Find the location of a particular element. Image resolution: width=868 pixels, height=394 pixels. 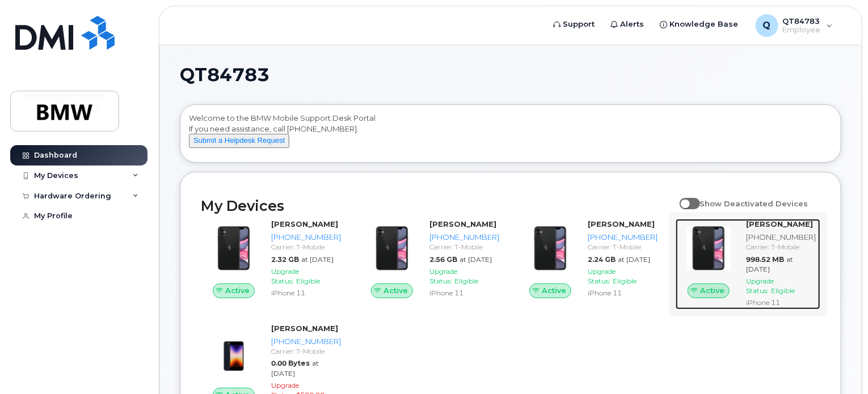

input: Show Deactivated Devices is located at coordinates (684, 197).